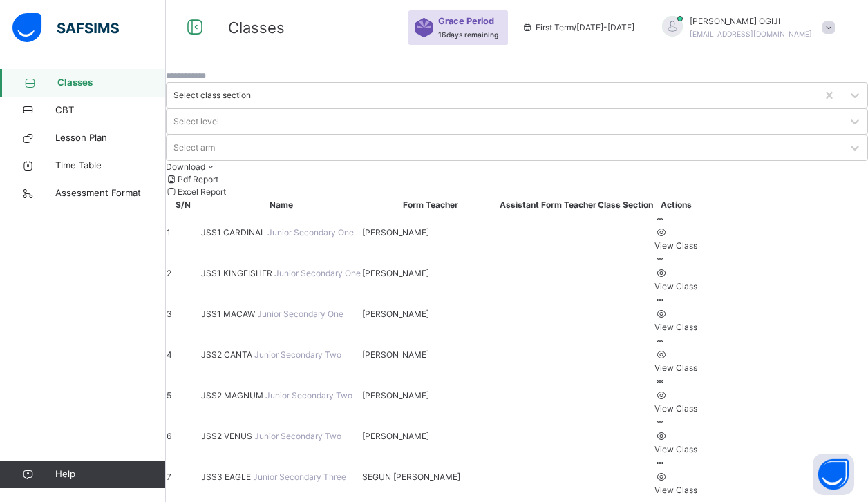 Image resolution: width=868 pixels, height=502 pixels. I want to click on span: JSS2 VENUS, so click(227, 436).